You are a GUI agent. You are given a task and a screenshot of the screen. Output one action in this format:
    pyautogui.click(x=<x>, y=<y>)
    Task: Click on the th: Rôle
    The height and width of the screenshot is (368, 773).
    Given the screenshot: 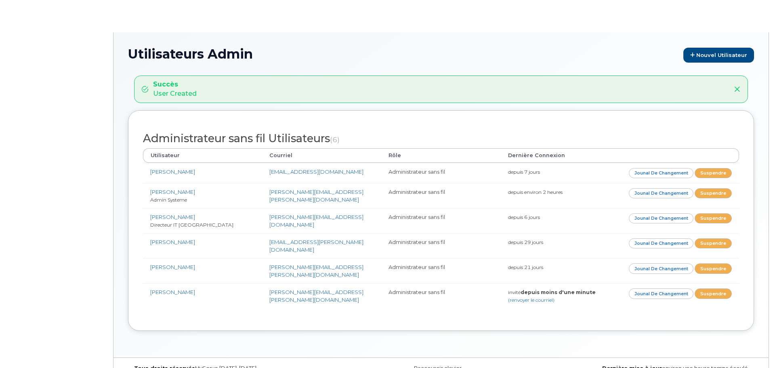 What is the action you would take?
    pyautogui.click(x=441, y=155)
    